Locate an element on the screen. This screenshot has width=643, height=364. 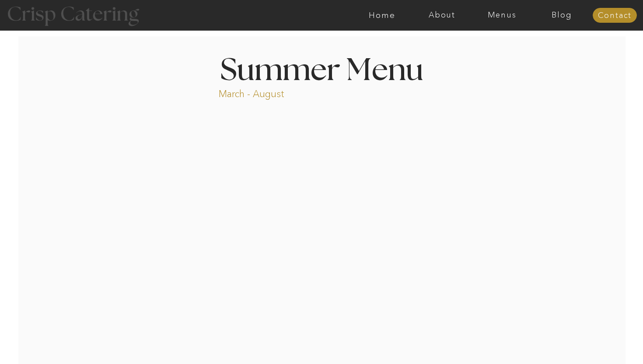
a: Blog is located at coordinates (562, 15).